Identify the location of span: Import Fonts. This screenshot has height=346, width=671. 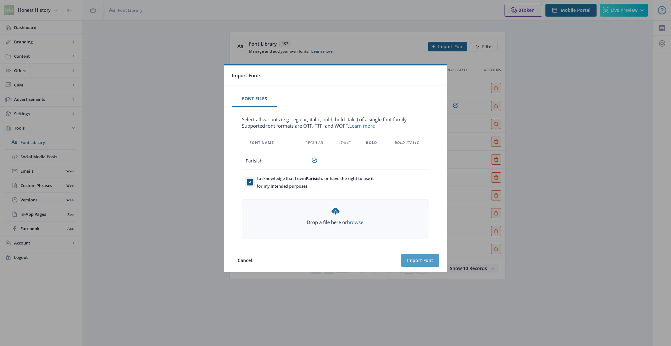
(246, 75).